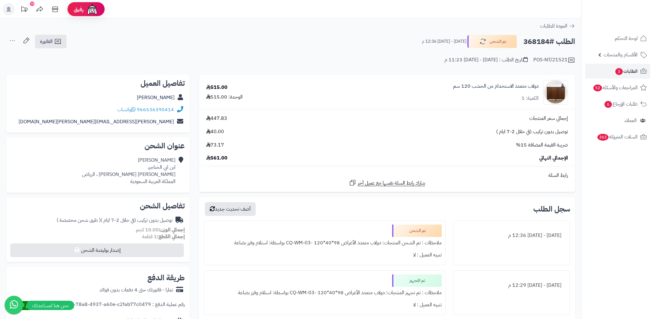 This screenshot has width=654, height=319. I want to click on a: الفاتورة, so click(51, 41).